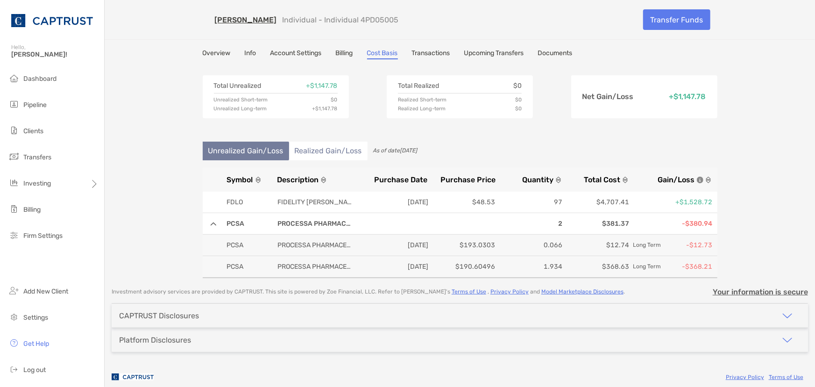 The image size is (815, 387). I want to click on img: investing icon, so click(14, 183).